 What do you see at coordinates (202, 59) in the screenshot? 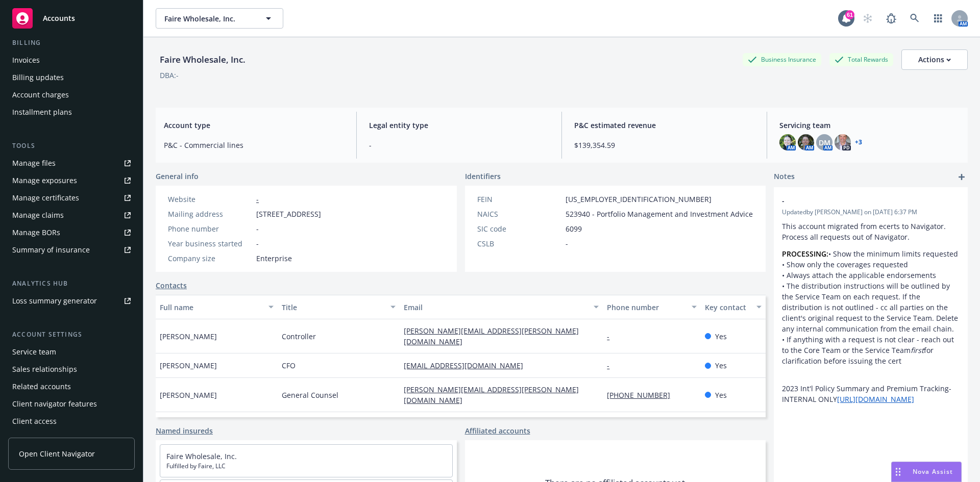
I see `div: Faire Wholesale, Inc.` at bounding box center [202, 59].